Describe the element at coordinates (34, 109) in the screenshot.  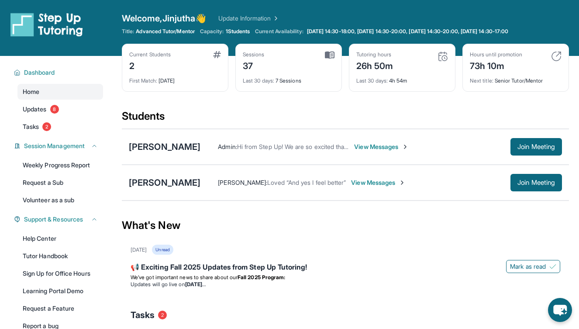
I see `span: Updates` at that location.